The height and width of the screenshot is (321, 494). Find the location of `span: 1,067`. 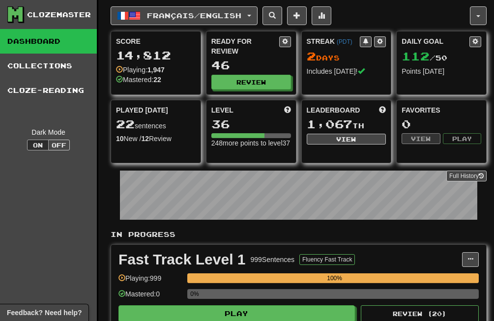

span: 1,067 is located at coordinates (329, 124).